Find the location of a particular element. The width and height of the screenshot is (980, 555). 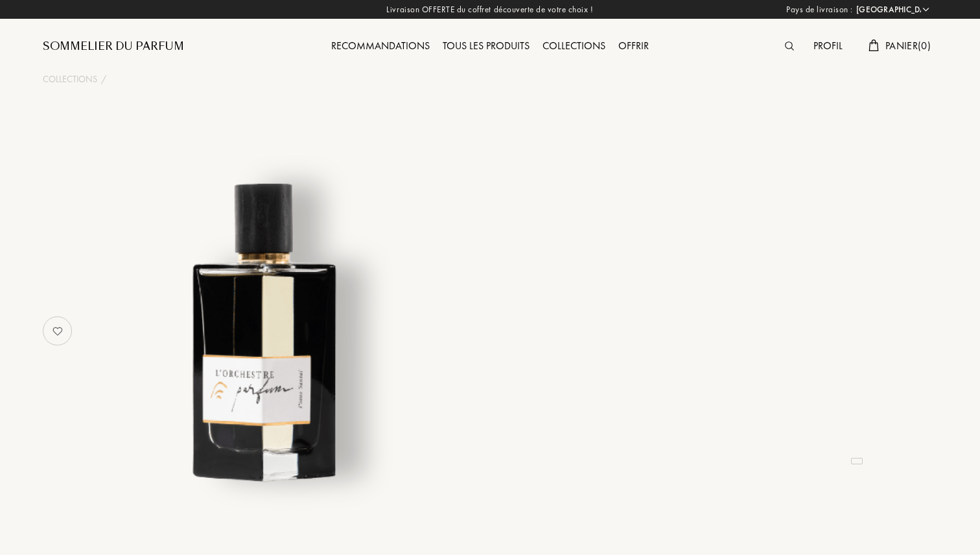

div: Profil is located at coordinates (827, 47).